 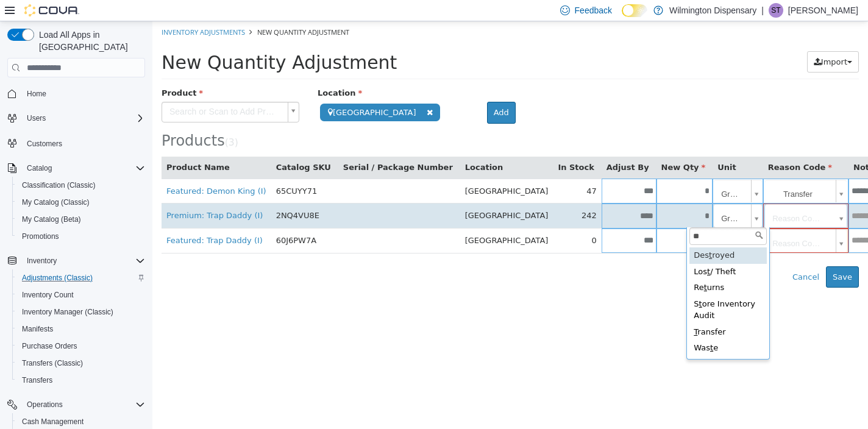 What do you see at coordinates (53, 363) in the screenshot?
I see `a: Transfers (Classic)` at bounding box center [53, 363].